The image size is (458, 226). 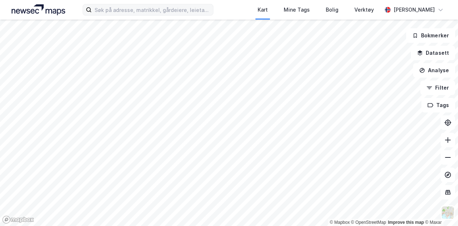 I want to click on input: Søk på adresse, matrikkel, gårdeiere, leietakere eller personer, so click(x=152, y=10).